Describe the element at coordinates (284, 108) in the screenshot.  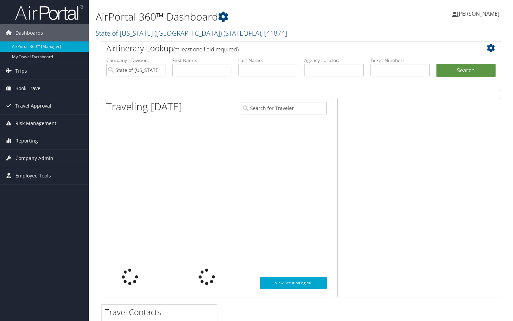
I see `input: Search for Traveler` at that location.